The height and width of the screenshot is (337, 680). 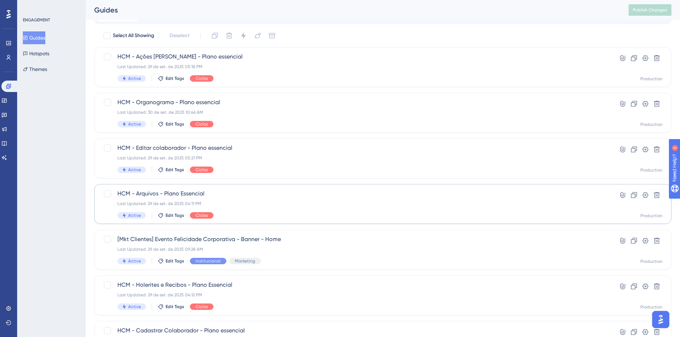 What do you see at coordinates (354, 250) in the screenshot?
I see `div: Last Updated: 29 de set. de 2025 09:28 AM` at bounding box center [354, 250].